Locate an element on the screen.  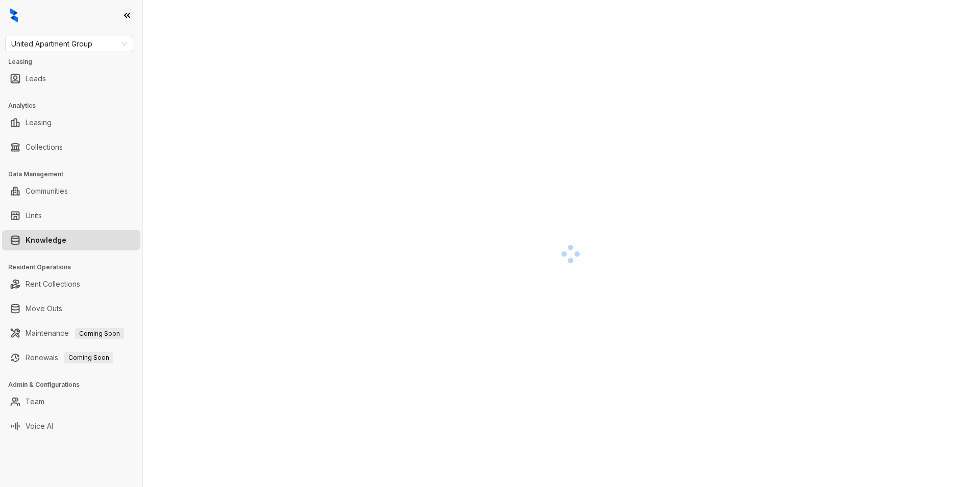
li: Voice AI is located at coordinates (71, 426).